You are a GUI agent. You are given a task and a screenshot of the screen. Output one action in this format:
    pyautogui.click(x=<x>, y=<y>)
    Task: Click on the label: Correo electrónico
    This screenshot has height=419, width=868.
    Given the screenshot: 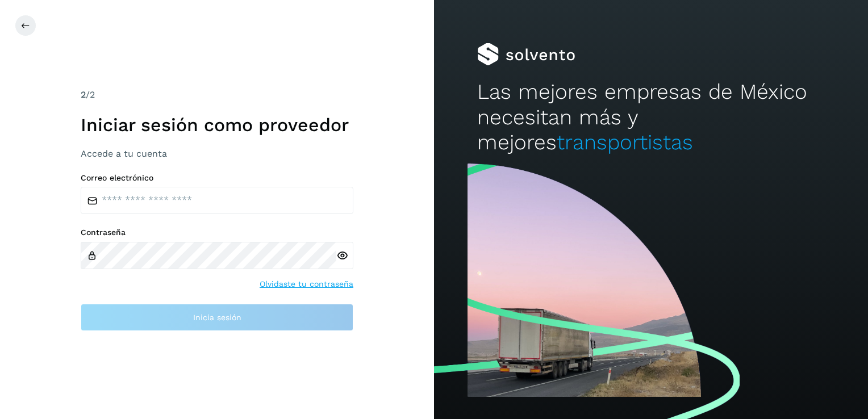 What is the action you would take?
    pyautogui.click(x=217, y=178)
    